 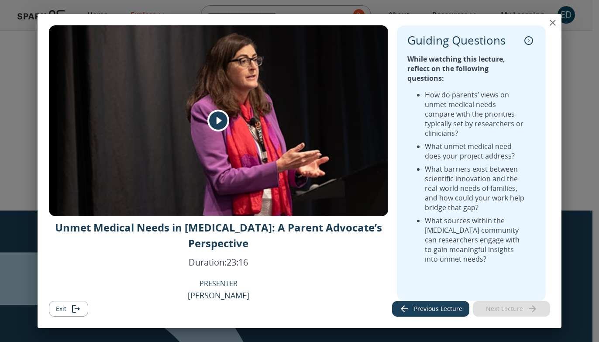 What do you see at coordinates (456, 69) in the screenshot?
I see `strong: While watching this lecture, reflect on the following questions:` at bounding box center [456, 69].